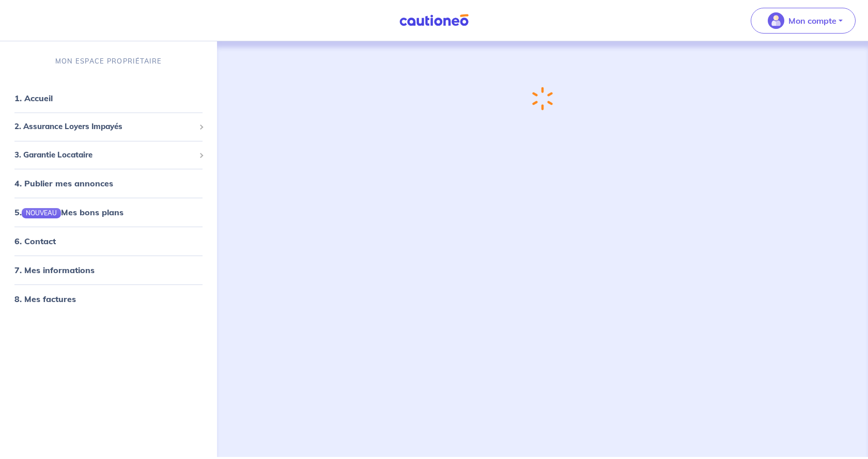 The height and width of the screenshot is (459, 868). I want to click on span: 2. Assurance Loyers Impayés, so click(104, 127).